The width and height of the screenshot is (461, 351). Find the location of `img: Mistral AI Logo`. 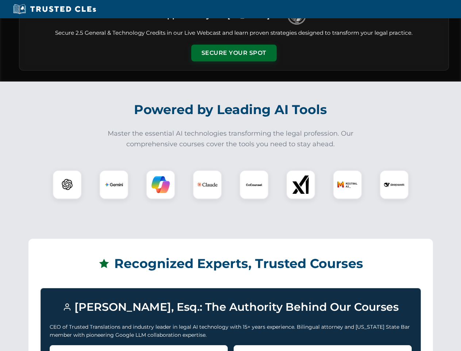

img: Mistral AI Logo is located at coordinates (348, 184).